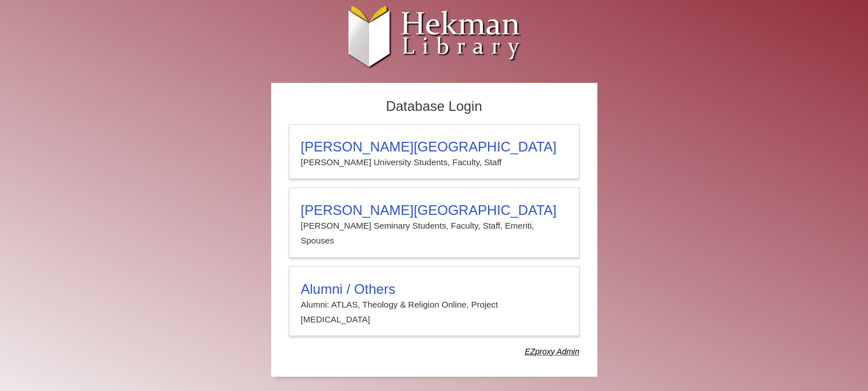 The image size is (868, 391). What do you see at coordinates (435, 289) in the screenshot?
I see `h3: Alumni / Others` at bounding box center [435, 289].